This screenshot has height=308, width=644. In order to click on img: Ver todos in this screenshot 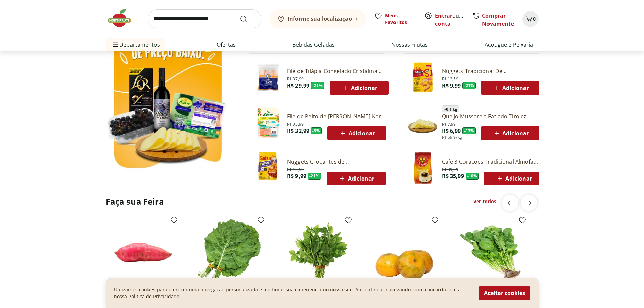, I will do `click(167, 95)`.